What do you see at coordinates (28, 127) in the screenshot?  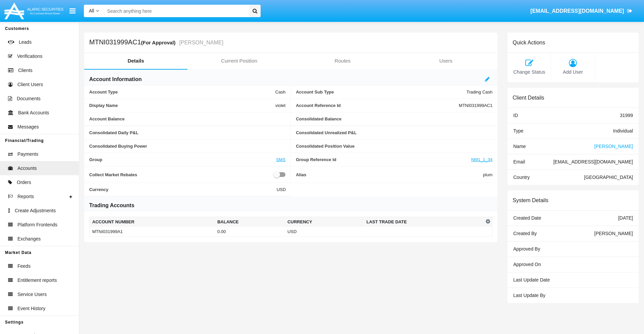 I see `span: Messages` at bounding box center [28, 127].